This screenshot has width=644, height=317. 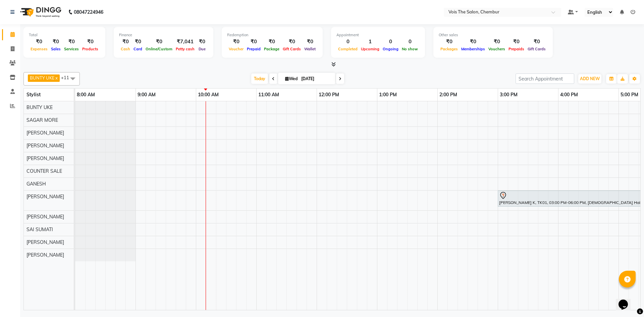 I want to click on span: GANESH, so click(x=36, y=184).